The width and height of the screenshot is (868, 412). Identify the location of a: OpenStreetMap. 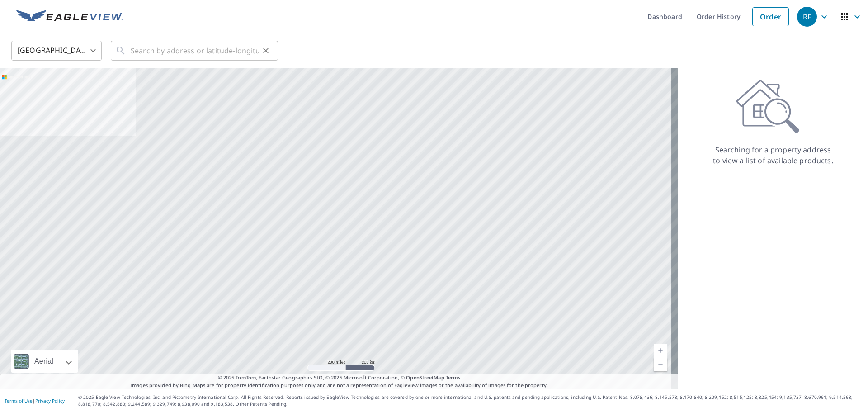
(425, 377).